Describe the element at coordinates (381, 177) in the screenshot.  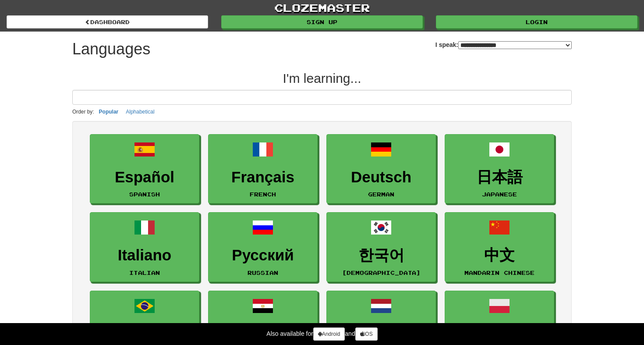
I see `h3: Deutsch` at that location.